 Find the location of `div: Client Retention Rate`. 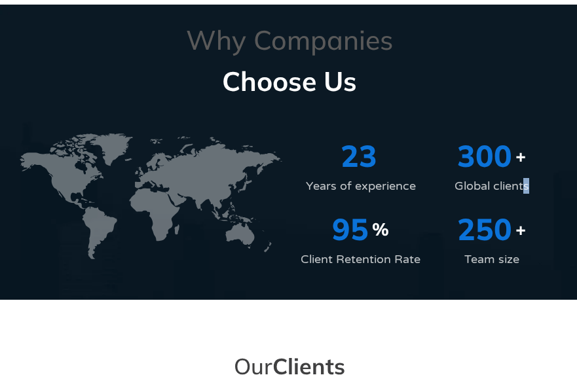

div: Client Retention Rate is located at coordinates (361, 259).